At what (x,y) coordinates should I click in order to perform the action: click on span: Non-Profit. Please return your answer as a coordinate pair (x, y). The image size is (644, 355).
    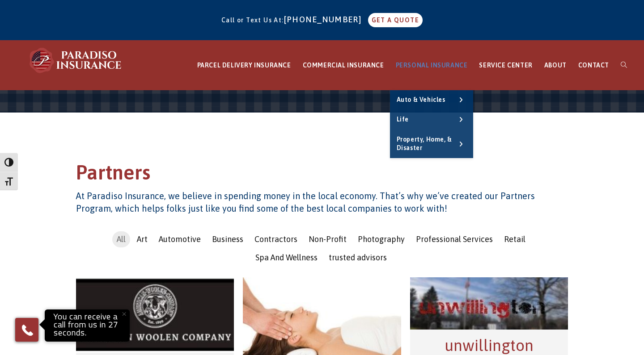
    Looking at the image, I should click on (328, 239).